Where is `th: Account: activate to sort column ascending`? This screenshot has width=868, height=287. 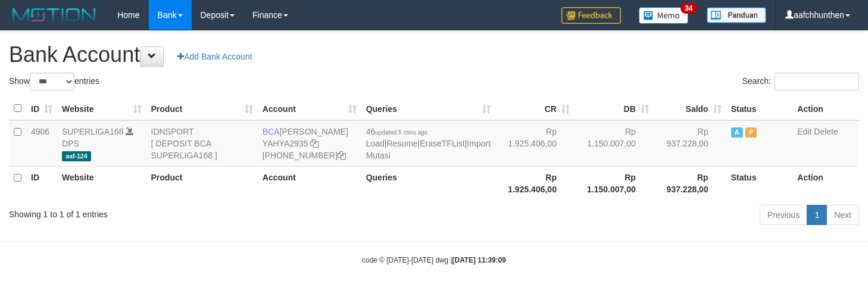
th: Account: activate to sort column ascending is located at coordinates (310, 108).